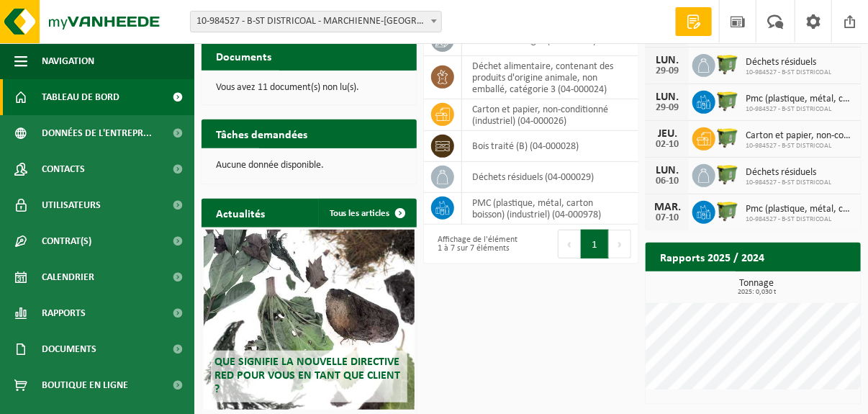 This screenshot has height=414, width=868. I want to click on div: MAR., so click(667, 207).